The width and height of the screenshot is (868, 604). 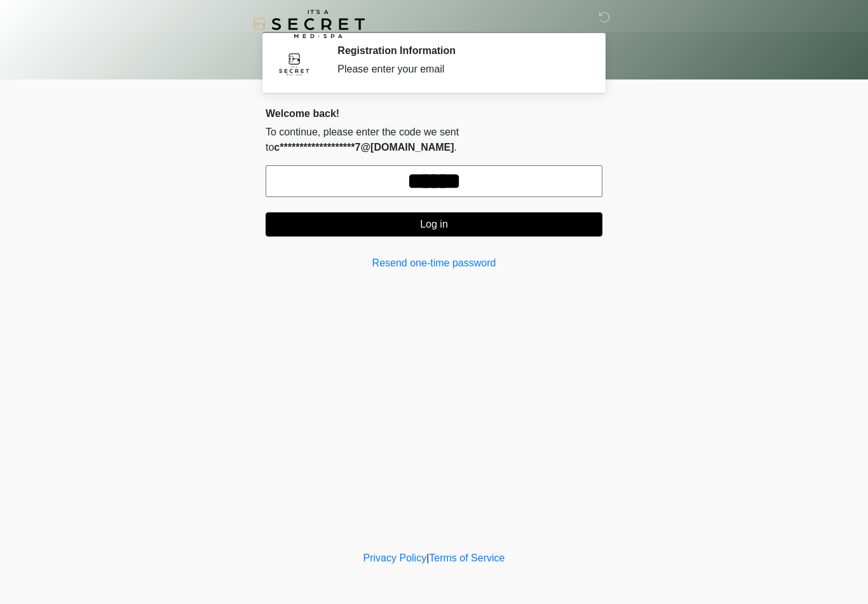 What do you see at coordinates (434, 224) in the screenshot?
I see `button: Log in` at bounding box center [434, 224].